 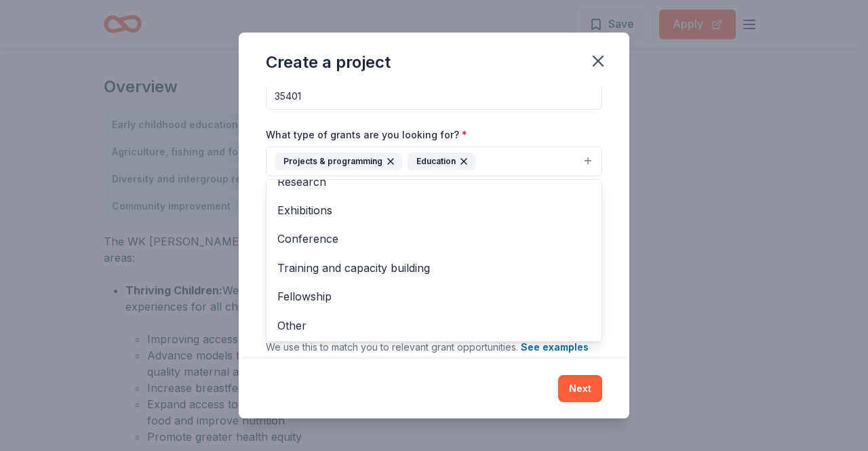 What do you see at coordinates (434, 260) in the screenshot?
I see `div: Projects & programmingEducation` at bounding box center [434, 260].